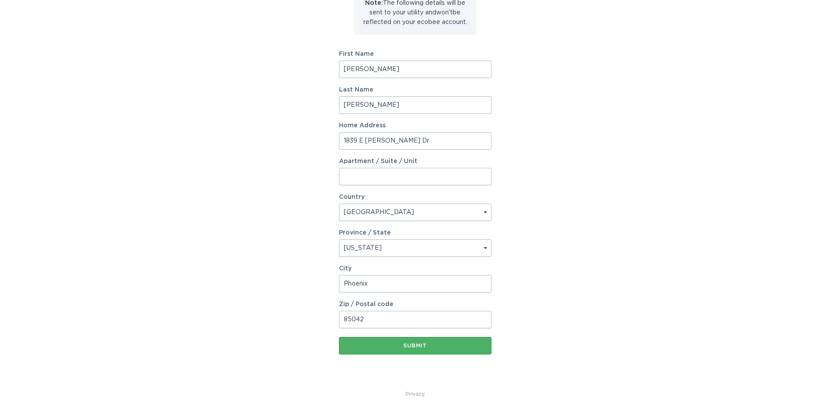 The height and width of the screenshot is (412, 830). Describe the element at coordinates (415, 346) in the screenshot. I see `div: Submit` at that location.